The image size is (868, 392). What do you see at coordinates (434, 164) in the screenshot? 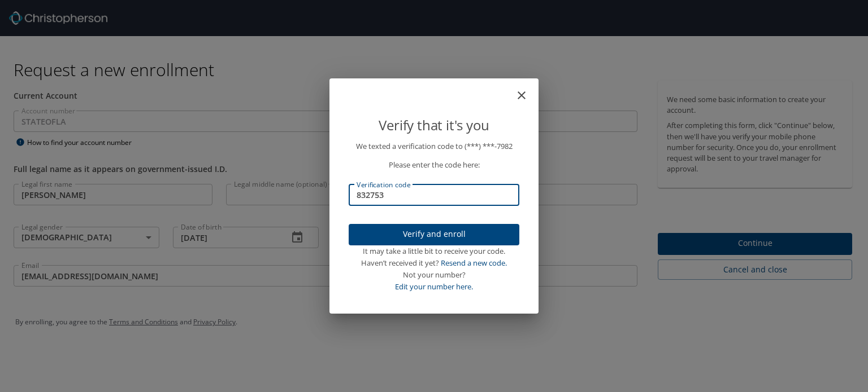
I see `p: Please enter the code here:` at bounding box center [434, 164].